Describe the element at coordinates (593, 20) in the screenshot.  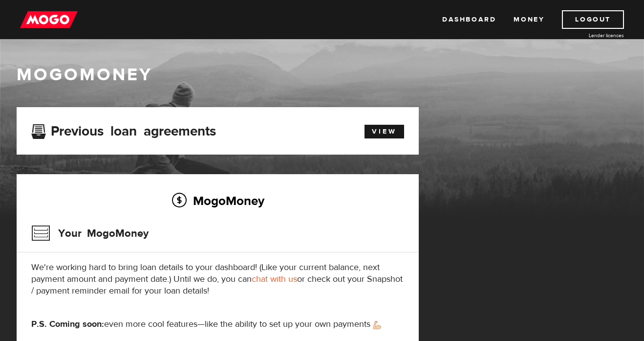
I see `a: Logout` at that location.